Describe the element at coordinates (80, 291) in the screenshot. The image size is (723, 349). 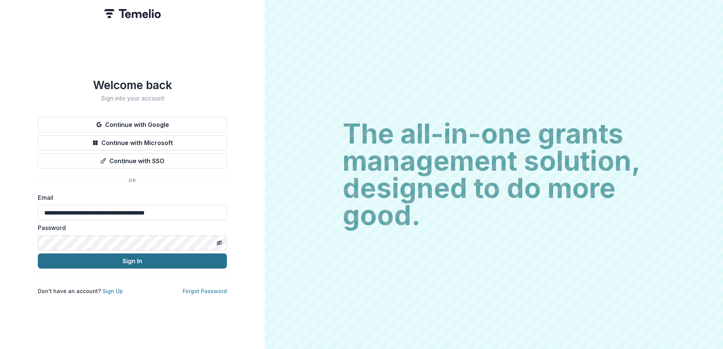
I see `p: Don't have an account?` at that location.